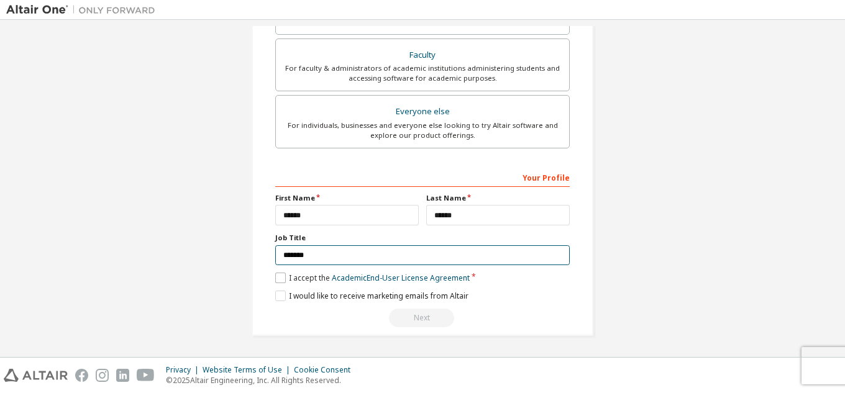 The image size is (845, 393). Describe the element at coordinates (35, 375) in the screenshot. I see `img: altair_logo.svg` at that location.